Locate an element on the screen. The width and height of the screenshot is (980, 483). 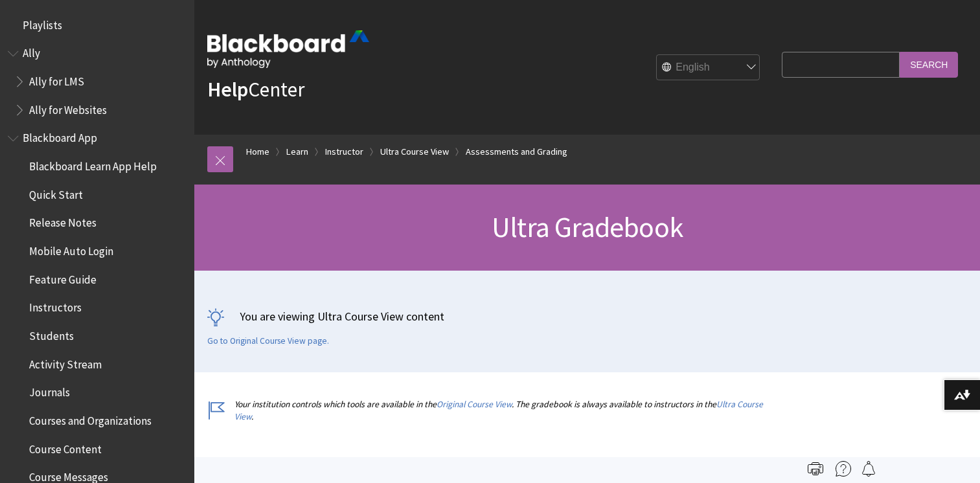
span: Course Content is located at coordinates (66, 447).